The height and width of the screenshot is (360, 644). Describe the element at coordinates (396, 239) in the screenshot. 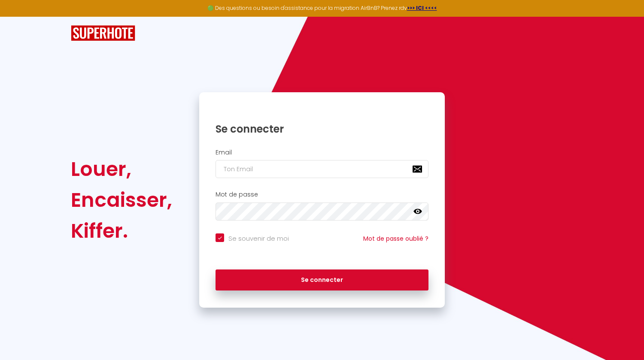

I see `a: Mot de passe oublié ?` at that location.